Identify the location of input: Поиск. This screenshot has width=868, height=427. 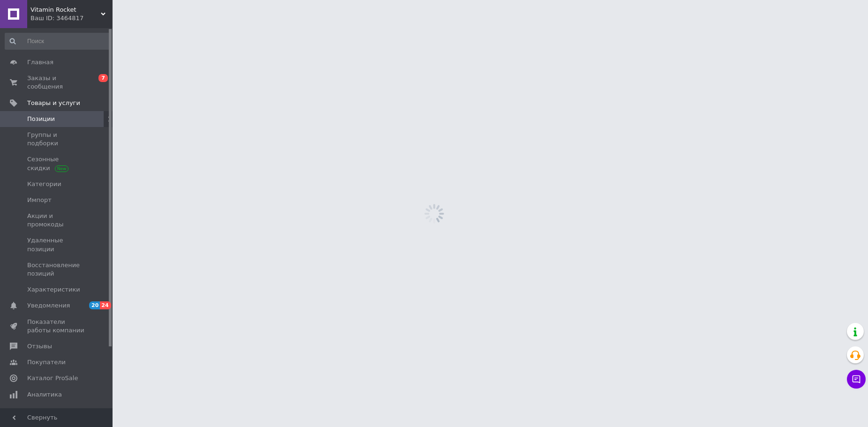
(58, 41).